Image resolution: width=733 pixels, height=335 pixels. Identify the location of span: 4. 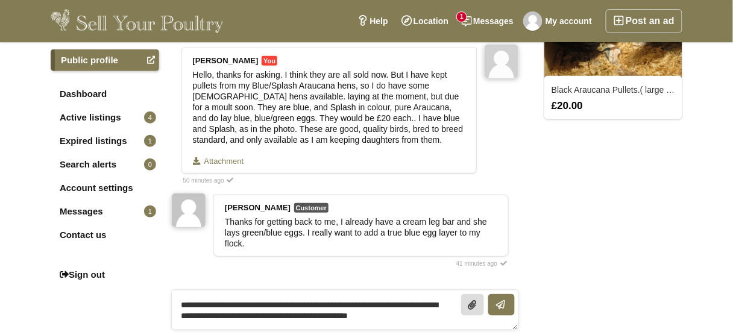
(150, 117).